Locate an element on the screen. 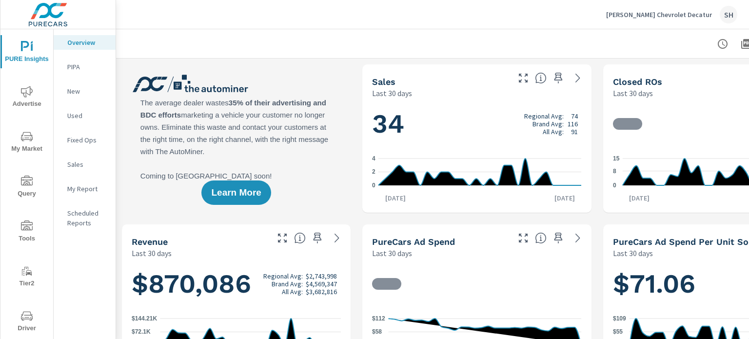  span: Advertise is located at coordinates (27, 97).